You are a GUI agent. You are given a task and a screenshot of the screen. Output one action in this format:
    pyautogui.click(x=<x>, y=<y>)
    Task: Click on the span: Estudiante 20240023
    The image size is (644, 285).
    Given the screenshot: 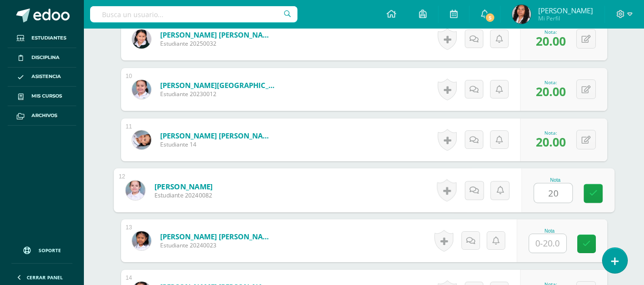 What is the action you would take?
    pyautogui.click(x=218, y=245)
    